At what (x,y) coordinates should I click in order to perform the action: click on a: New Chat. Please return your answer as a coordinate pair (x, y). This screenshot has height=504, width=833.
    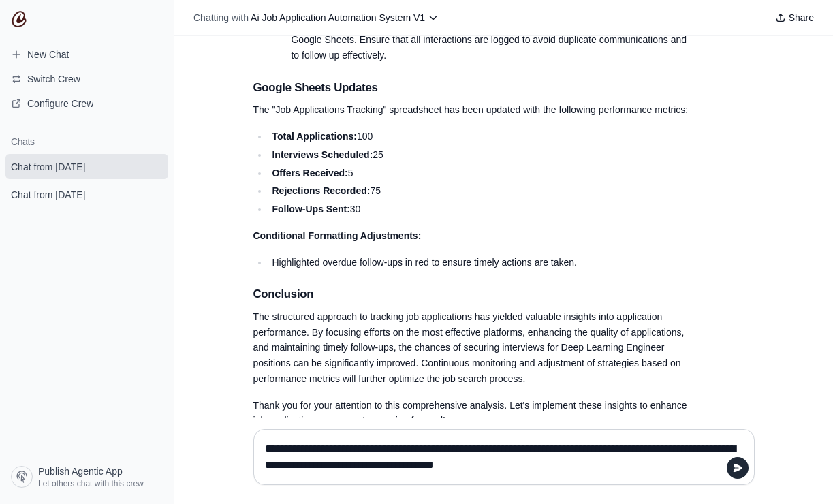
    Looking at the image, I should click on (86, 55).